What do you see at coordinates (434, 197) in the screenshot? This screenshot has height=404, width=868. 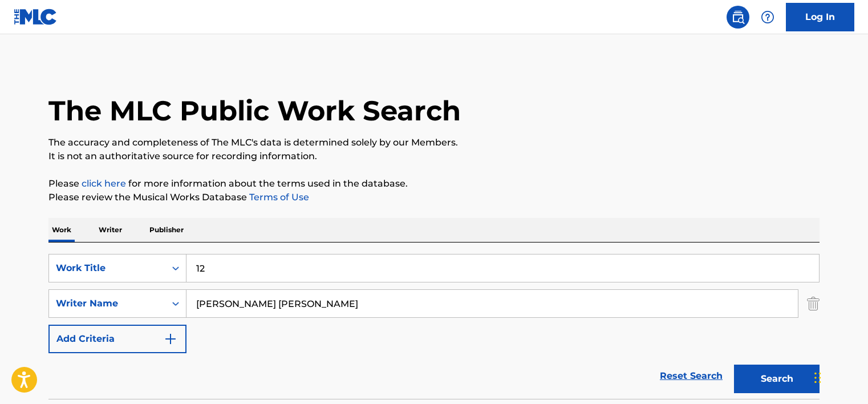 I see `p: Please review the Musical Works Database` at bounding box center [434, 197].